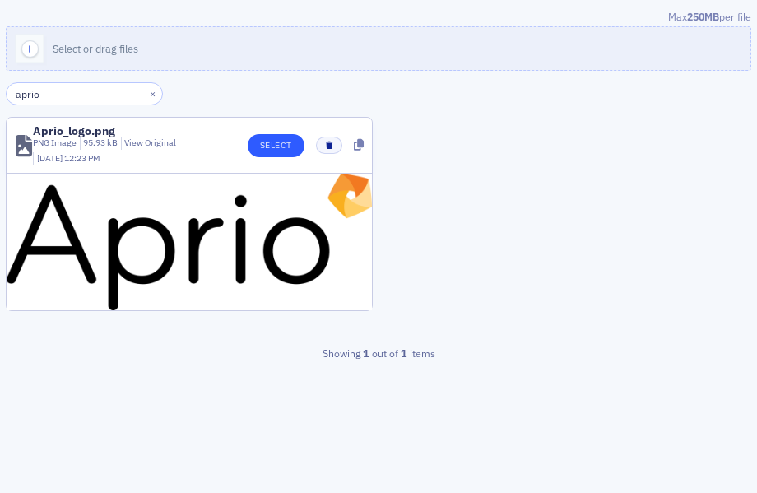 The height and width of the screenshot is (493, 757). I want to click on span: Select or drag files, so click(95, 49).